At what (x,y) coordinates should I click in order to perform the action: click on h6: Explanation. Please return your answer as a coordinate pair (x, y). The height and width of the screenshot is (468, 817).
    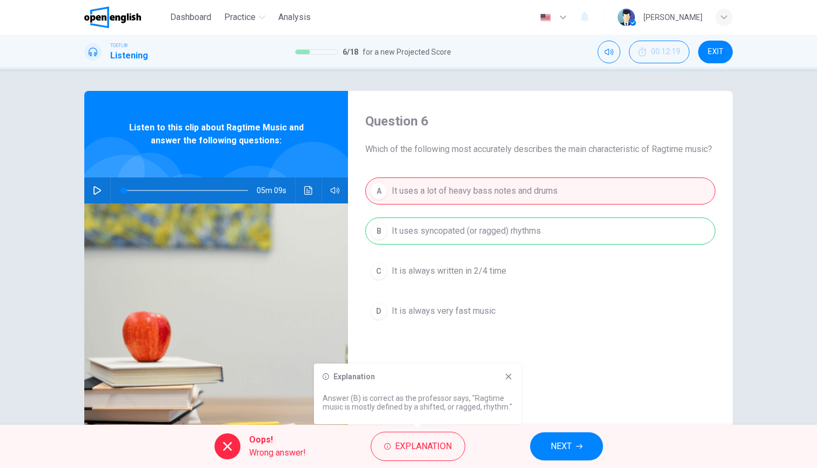
    Looking at the image, I should click on (354, 376).